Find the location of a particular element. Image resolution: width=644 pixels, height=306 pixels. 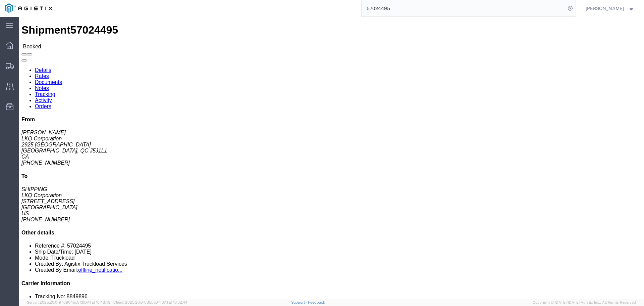

a: Support is located at coordinates (300, 302).